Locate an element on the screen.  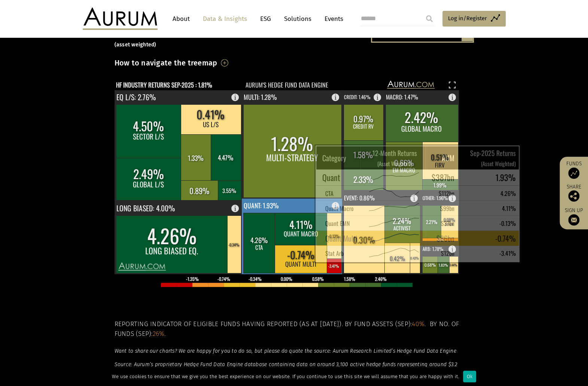
a: Solutions is located at coordinates (297, 19).